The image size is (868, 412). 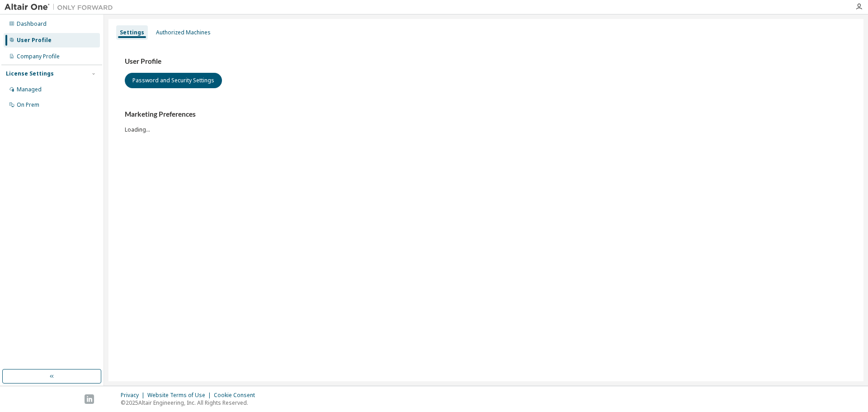 What do you see at coordinates (173, 80) in the screenshot?
I see `button: Password and Security Settings` at bounding box center [173, 80].